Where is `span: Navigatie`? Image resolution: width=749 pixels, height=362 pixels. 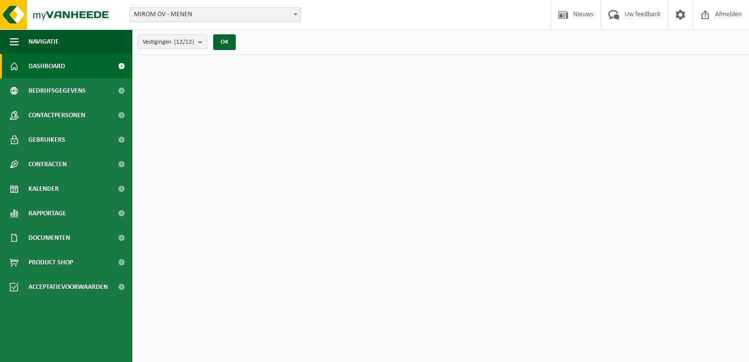
span: Navigatie is located at coordinates (44, 42).